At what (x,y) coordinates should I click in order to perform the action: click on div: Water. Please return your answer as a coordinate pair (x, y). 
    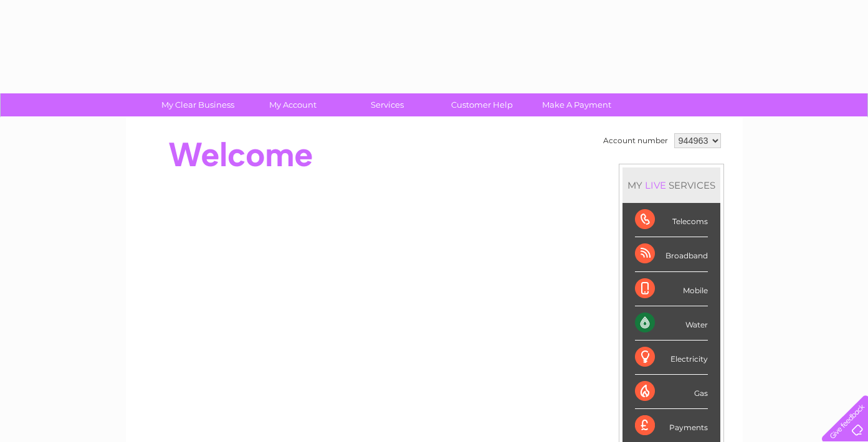
    Looking at the image, I should click on (671, 324).